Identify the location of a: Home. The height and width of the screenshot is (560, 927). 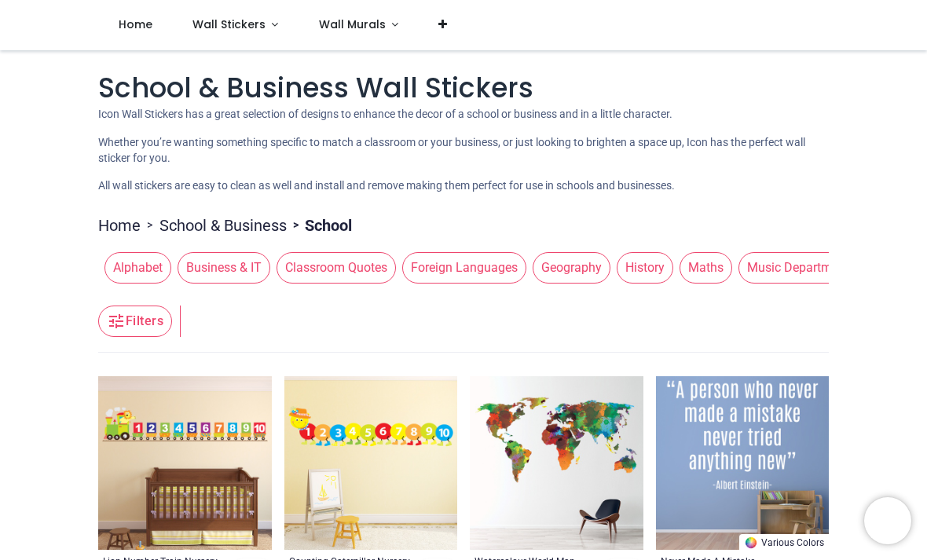
(119, 225).